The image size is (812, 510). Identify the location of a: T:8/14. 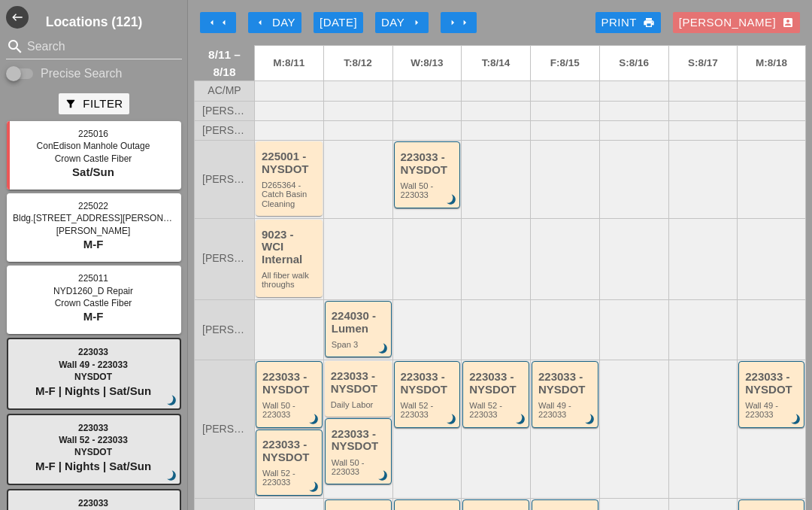
(495, 63).